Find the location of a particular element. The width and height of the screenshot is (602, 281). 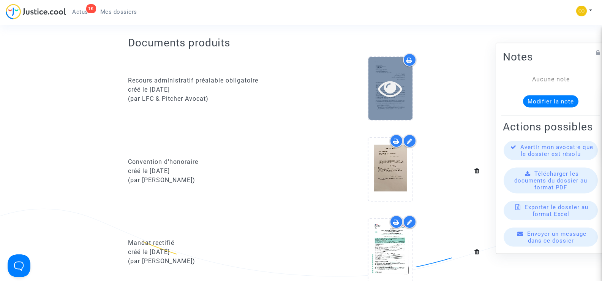

button: Modifier la note is located at coordinates (551, 101).